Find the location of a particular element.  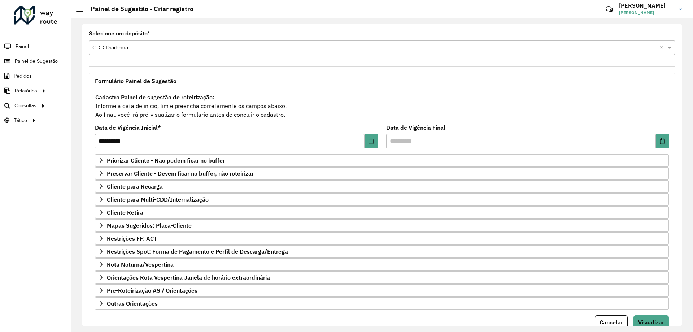

span: Consultas is located at coordinates (25, 105).